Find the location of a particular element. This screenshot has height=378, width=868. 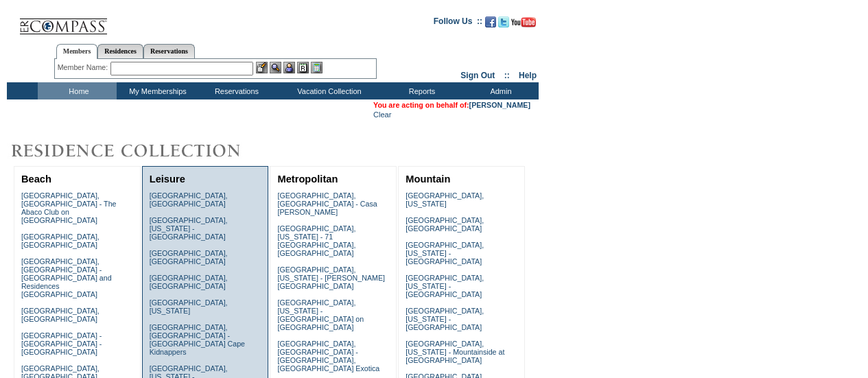

a: Become our fan on Facebook is located at coordinates (491, 25).